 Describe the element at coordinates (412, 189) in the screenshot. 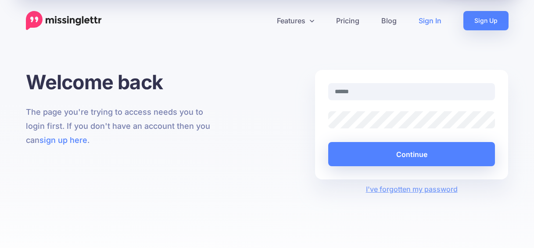

I see `a: I've forgotten my password` at that location.